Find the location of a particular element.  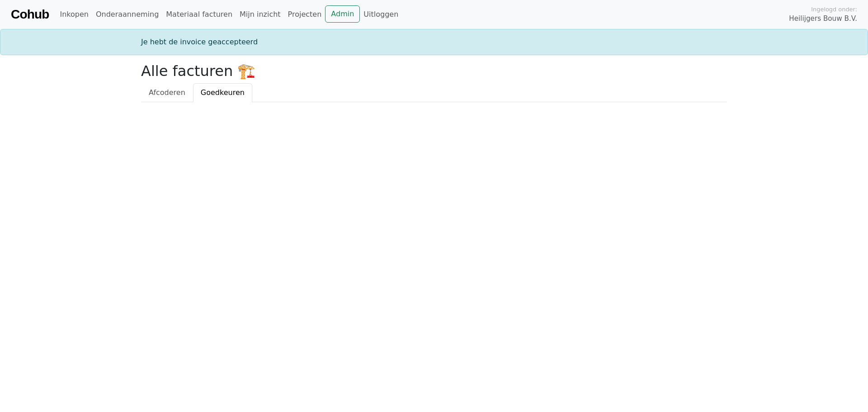

span: Heilijgers Bouw B.V. is located at coordinates (823, 18).